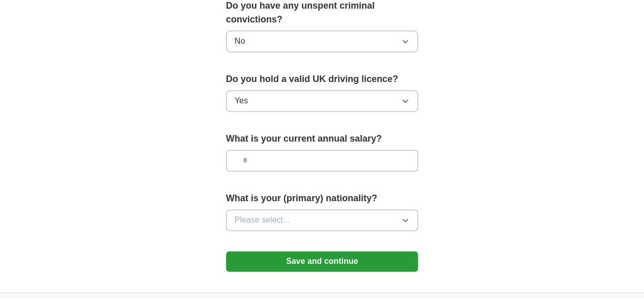 The height and width of the screenshot is (298, 644). I want to click on button: Yes, so click(322, 101).